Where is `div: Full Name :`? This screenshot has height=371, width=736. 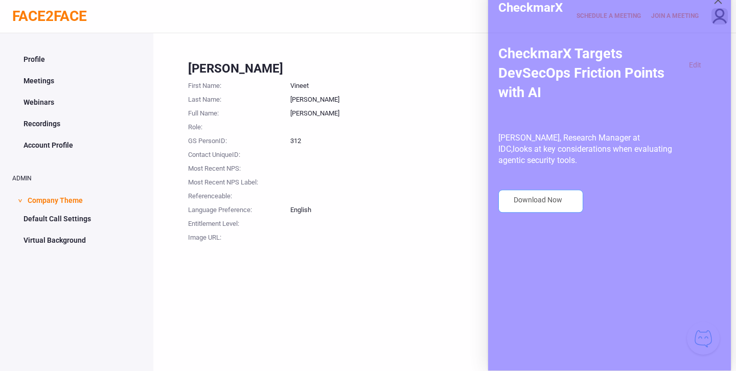 div: Full Name : is located at coordinates (239, 111).